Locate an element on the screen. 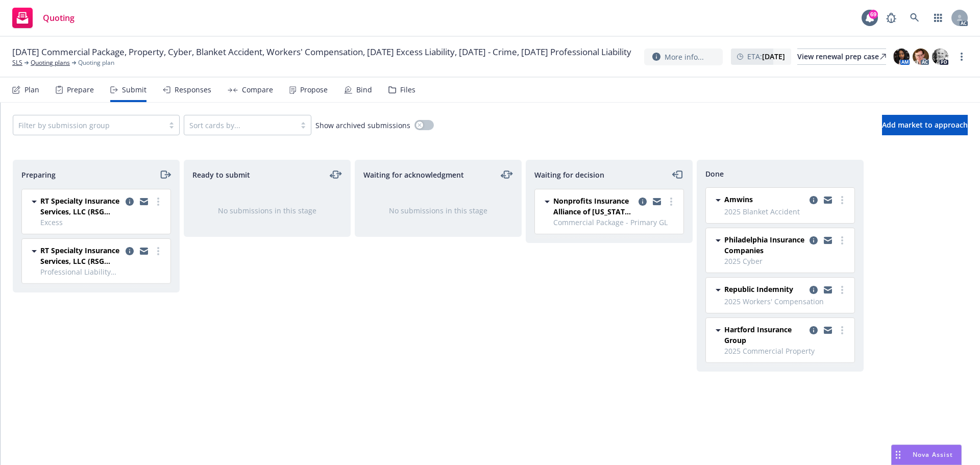 Image resolution: width=980 pixels, height=465 pixels. span: Waiting for acknowledgment is located at coordinates (413, 175).